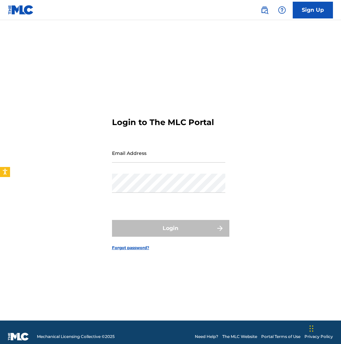  I want to click on a: Need Help?, so click(207, 337).